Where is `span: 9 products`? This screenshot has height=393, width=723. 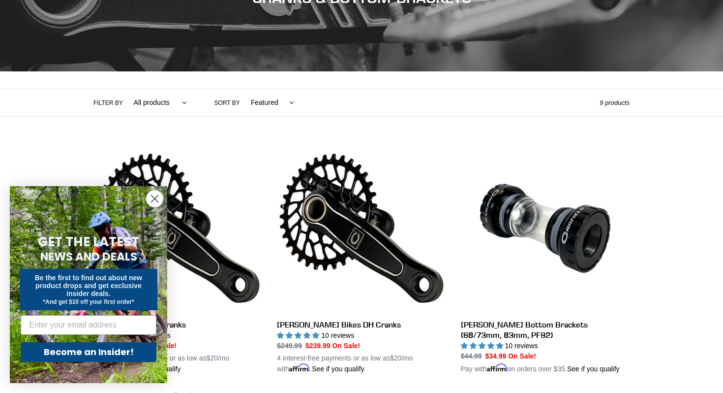
span: 9 products is located at coordinates (615, 102).